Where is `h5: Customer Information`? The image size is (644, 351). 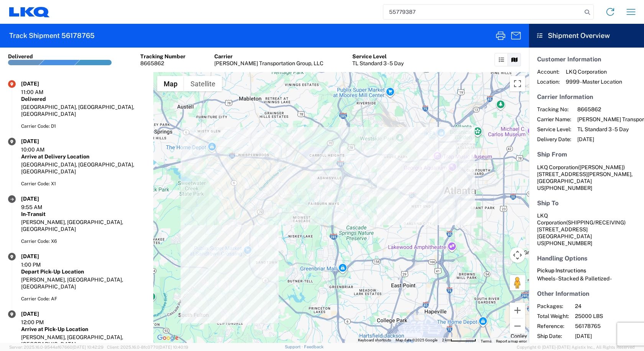
h5: Customer Information is located at coordinates (587, 59).